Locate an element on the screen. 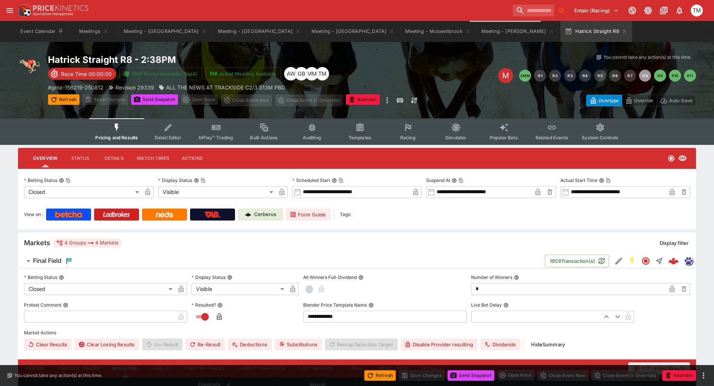 Image resolution: width=714 pixels, height=386 pixels. button: Clear Losing Results is located at coordinates (107, 345).